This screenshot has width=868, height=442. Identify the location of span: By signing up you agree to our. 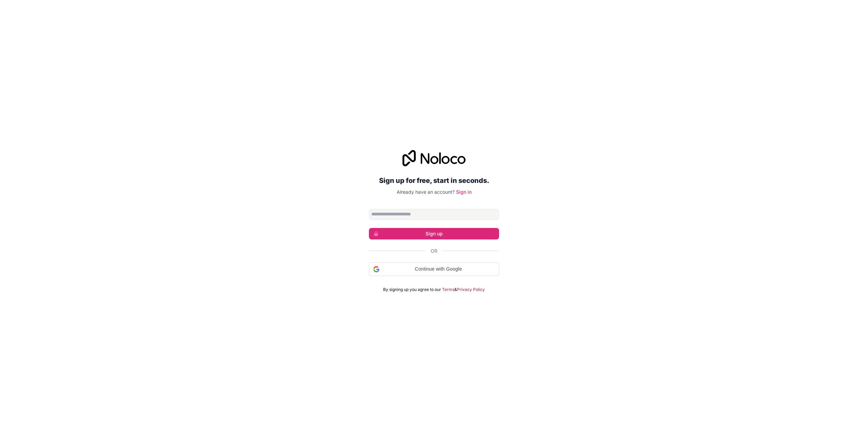
(412, 289).